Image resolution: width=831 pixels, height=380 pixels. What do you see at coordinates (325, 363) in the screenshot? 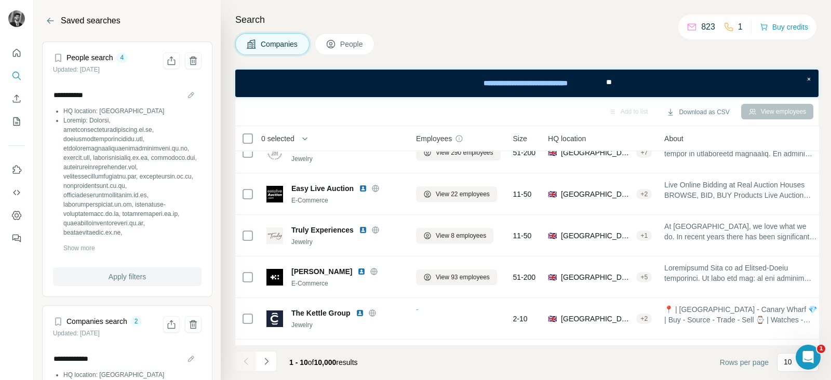
I see `span: 10,000` at bounding box center [325, 363].